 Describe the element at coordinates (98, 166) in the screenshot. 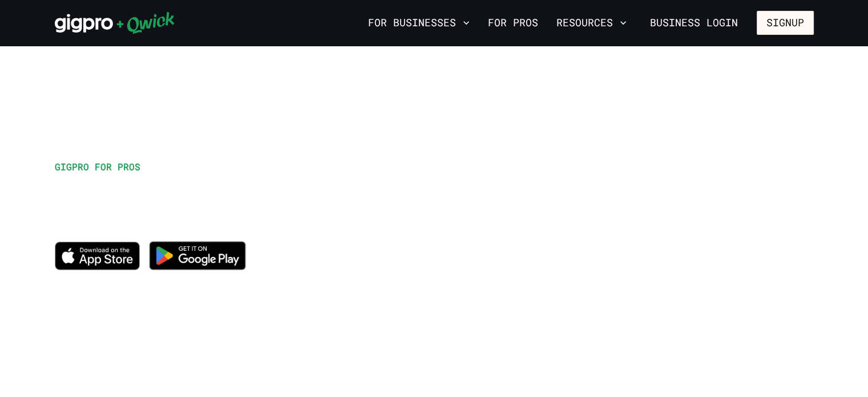

I see `span: GIGPRO FOR PROS` at that location.